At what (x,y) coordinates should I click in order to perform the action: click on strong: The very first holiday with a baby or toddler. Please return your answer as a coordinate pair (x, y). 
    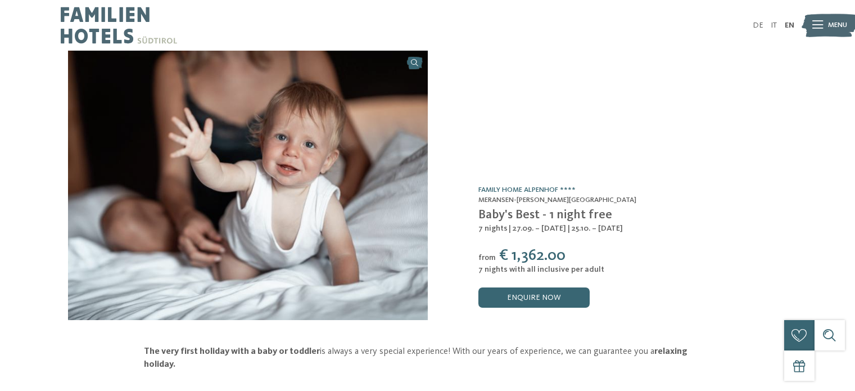
    Looking at the image, I should click on (232, 352).